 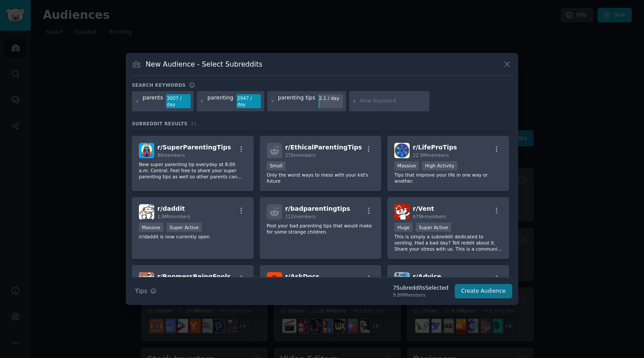 What do you see at coordinates (323, 147) in the screenshot?
I see `span: r/ EthicalParentingTips` at bounding box center [323, 147].